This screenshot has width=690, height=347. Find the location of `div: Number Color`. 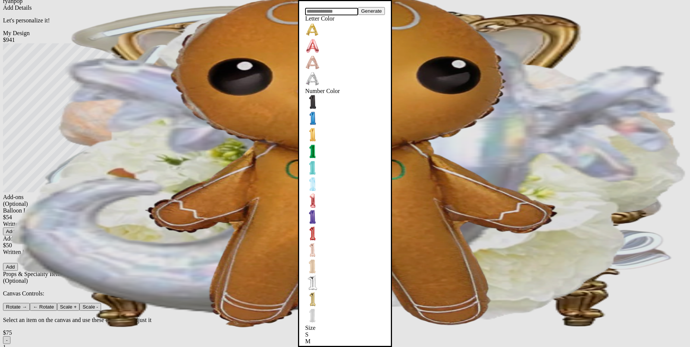

div: Number Color is located at coordinates (345, 91).